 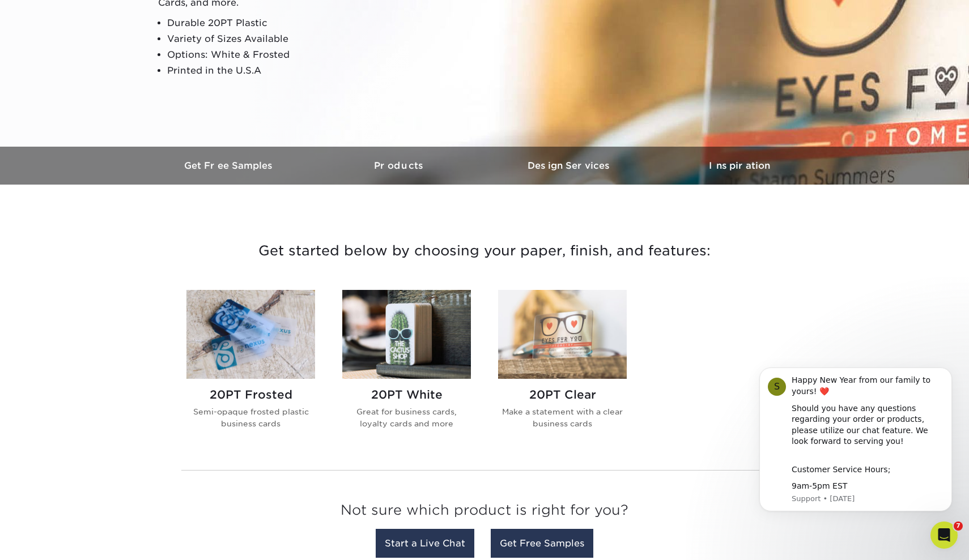 I want to click on div: Message content, so click(x=125, y=79).